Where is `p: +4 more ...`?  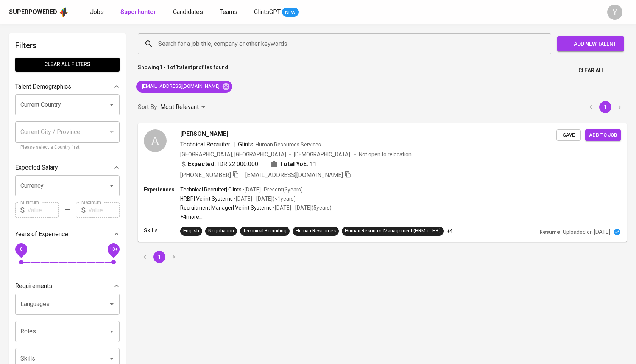
p: +4 more ... is located at coordinates (256, 217).